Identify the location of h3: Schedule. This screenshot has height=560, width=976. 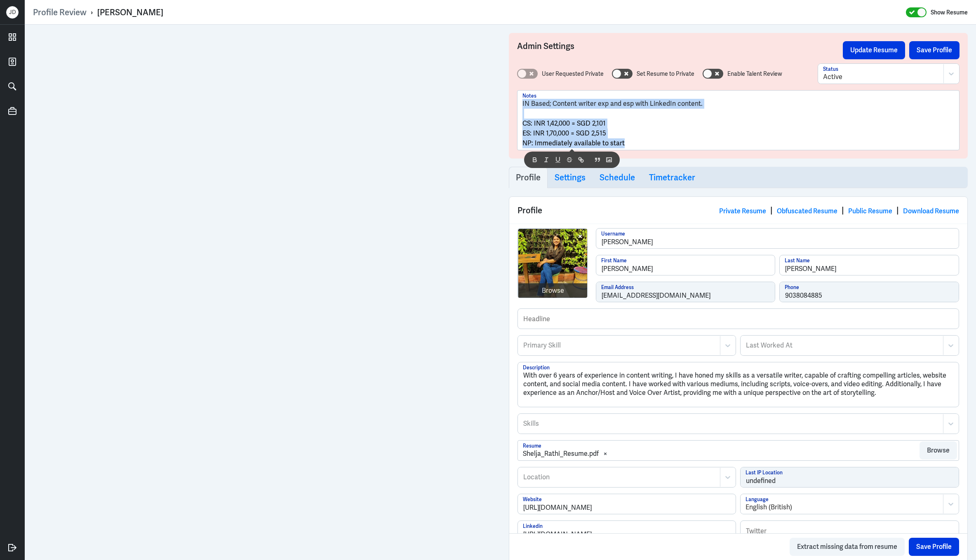
(617, 178).